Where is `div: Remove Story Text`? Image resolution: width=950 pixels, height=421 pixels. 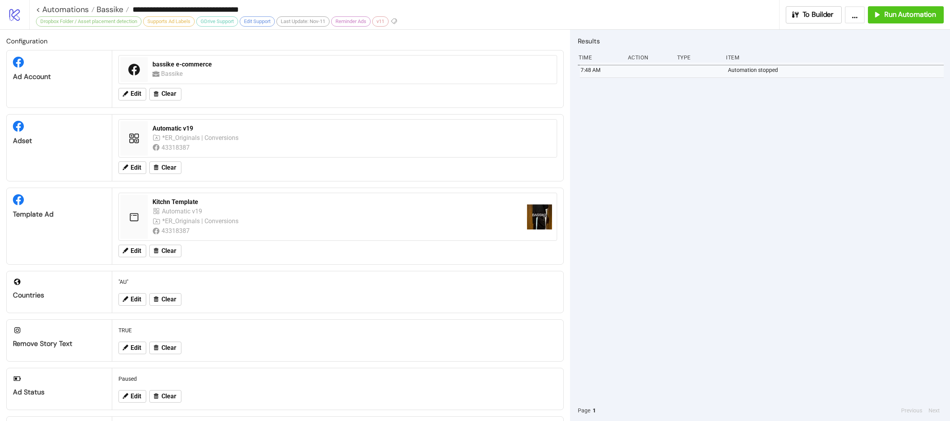 div: Remove Story Text is located at coordinates (59, 344).